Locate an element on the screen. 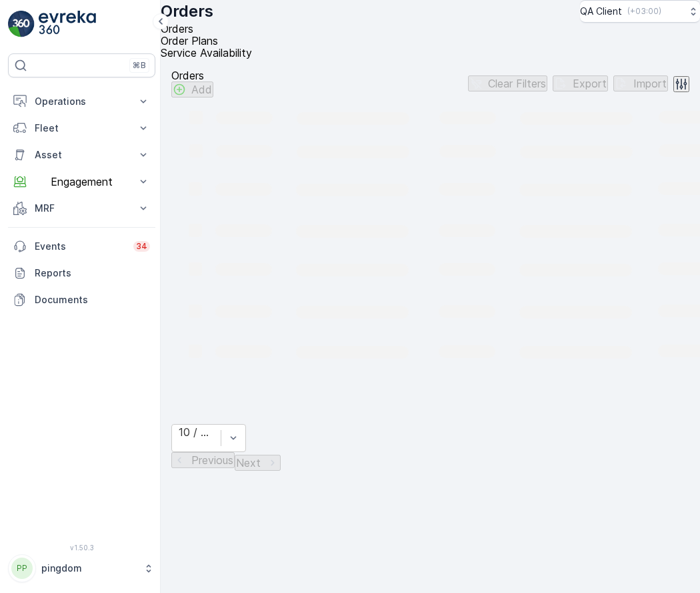  p: Next is located at coordinates (248, 463).